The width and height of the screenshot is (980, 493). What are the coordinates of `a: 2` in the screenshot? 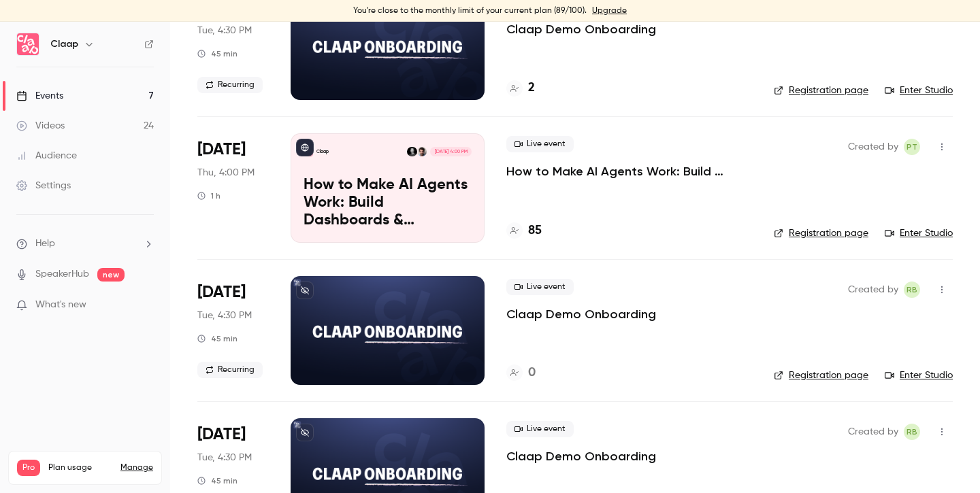 It's located at (520, 88).